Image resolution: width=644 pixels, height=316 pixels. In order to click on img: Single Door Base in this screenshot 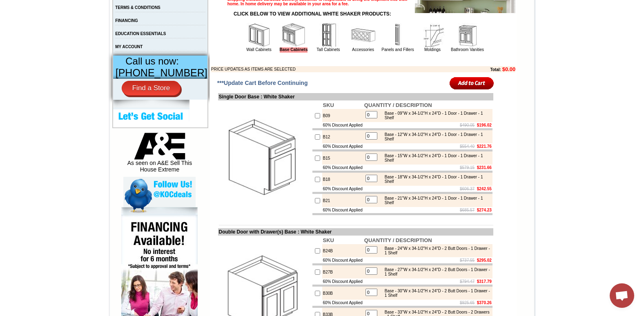, I will do `click(265, 158)`.